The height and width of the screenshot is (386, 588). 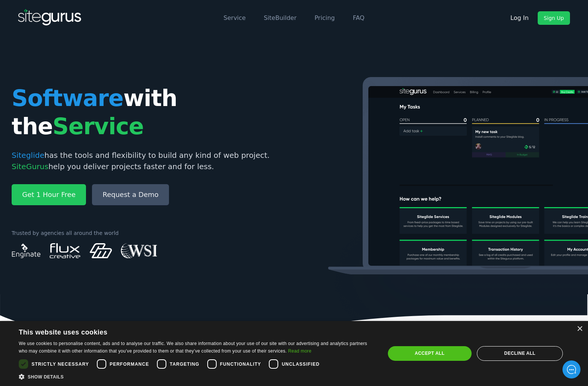 What do you see at coordinates (150, 112) in the screenshot?
I see `h1: with the` at bounding box center [150, 112].